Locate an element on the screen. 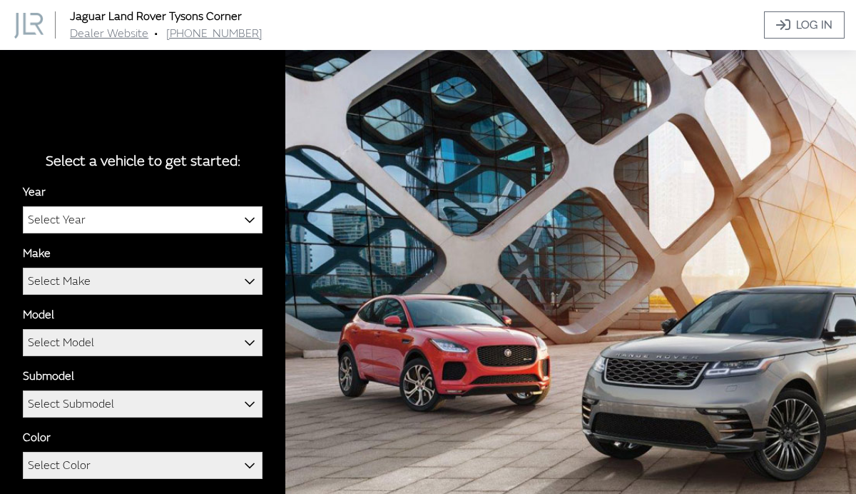 The image size is (856, 494). label: Model is located at coordinates (39, 315).